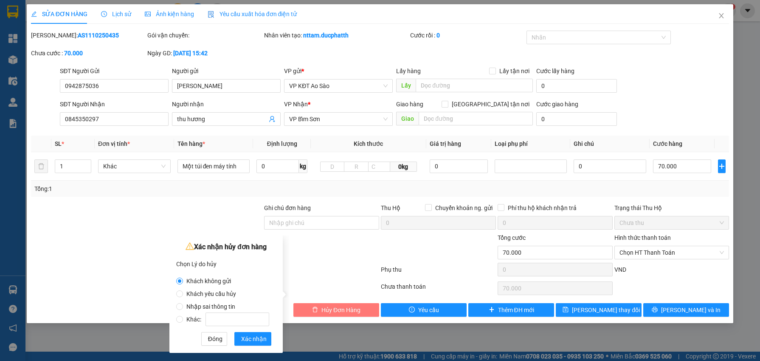 The height and width of the screenshot is (361, 760). I want to click on button: deleteHủy Đơn Hàng, so click(336, 310).